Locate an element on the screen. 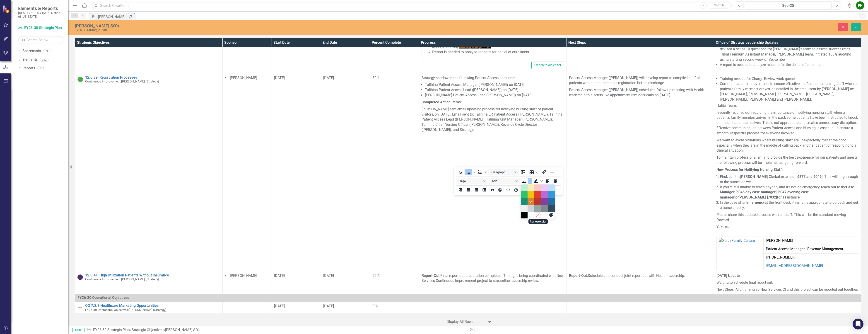 The height and width of the screenshot is (334, 868). p: I recently reached out regarding the importance of notifying nursing staff when a patient’s famil... is located at coordinates (788, 123).